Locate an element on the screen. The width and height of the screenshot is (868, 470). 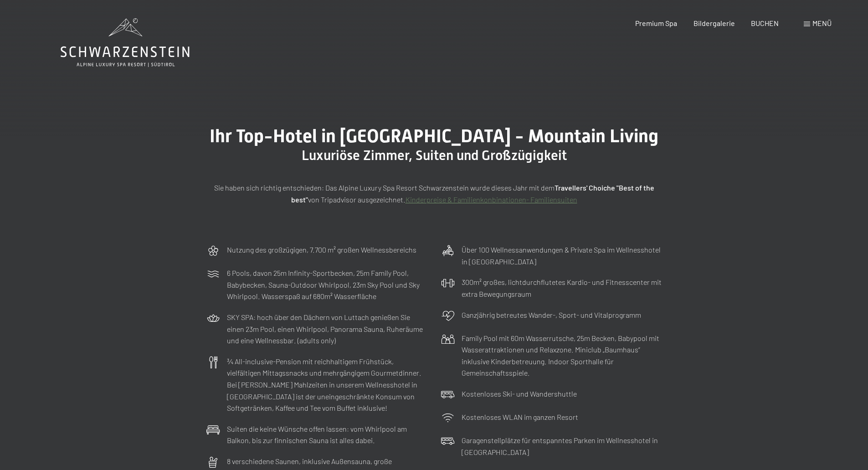
p: Nutzung des großzügigen, 7.700 m² großen Wellnessbereichs is located at coordinates (322, 249).